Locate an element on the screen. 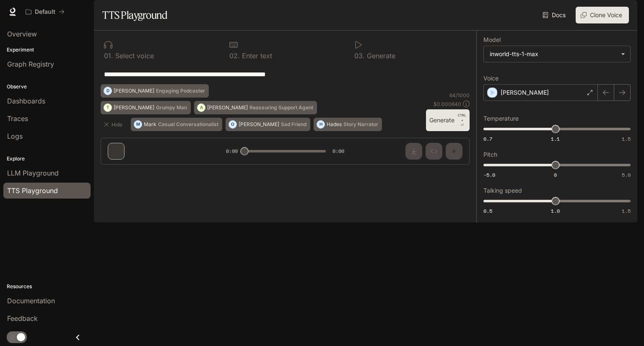 The width and height of the screenshot is (644, 346). span: 0 is located at coordinates (555, 175).